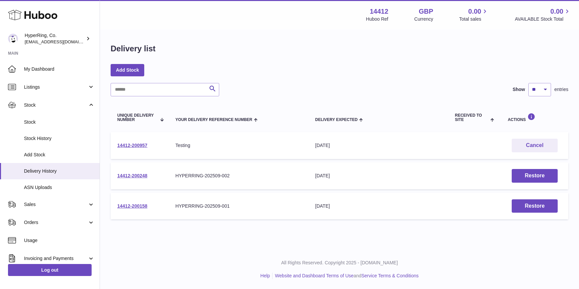  I want to click on div: Huboo Ref, so click(377, 19).